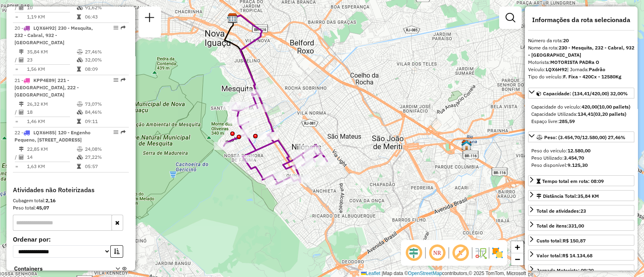 This screenshot has width=644, height=277. What do you see at coordinates (233, 18) in the screenshot?
I see `img: CDD Nova Iguaçu` at bounding box center [233, 18].